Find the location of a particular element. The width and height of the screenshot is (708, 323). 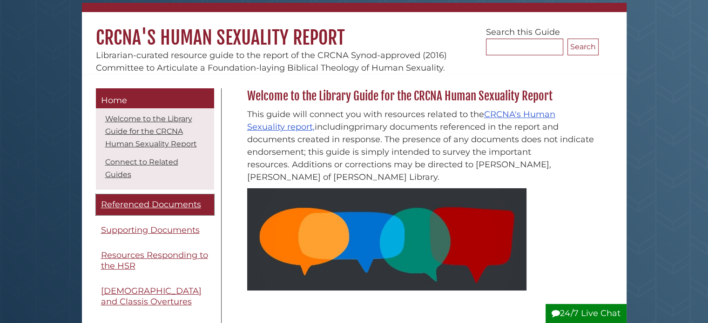

span: This guide will connect you with resources related to the including is located at coordinates (401, 121).